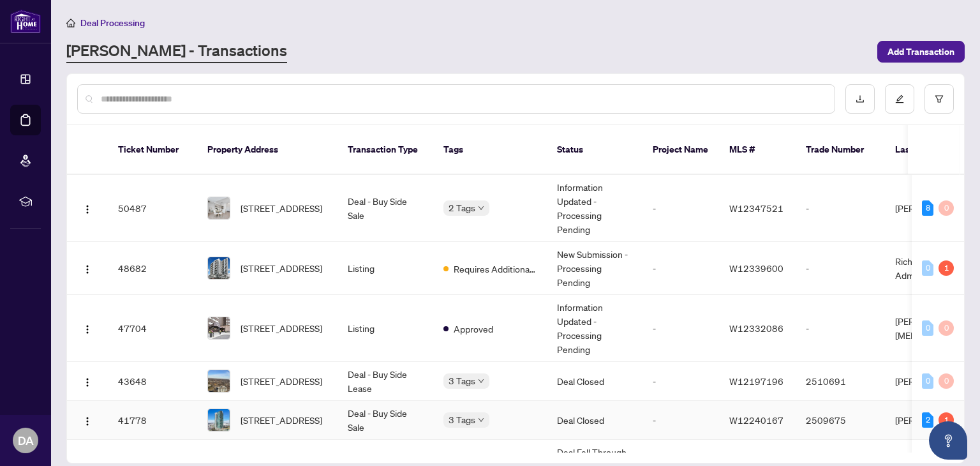 Image resolution: width=980 pixels, height=466 pixels. What do you see at coordinates (112, 23) in the screenshot?
I see `span: Deal Processing` at bounding box center [112, 23].